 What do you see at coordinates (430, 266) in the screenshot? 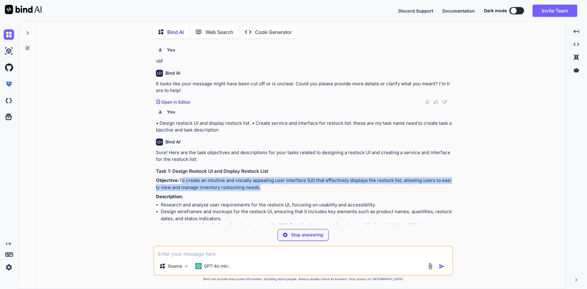
I see `img: attachment` at bounding box center [430, 266].